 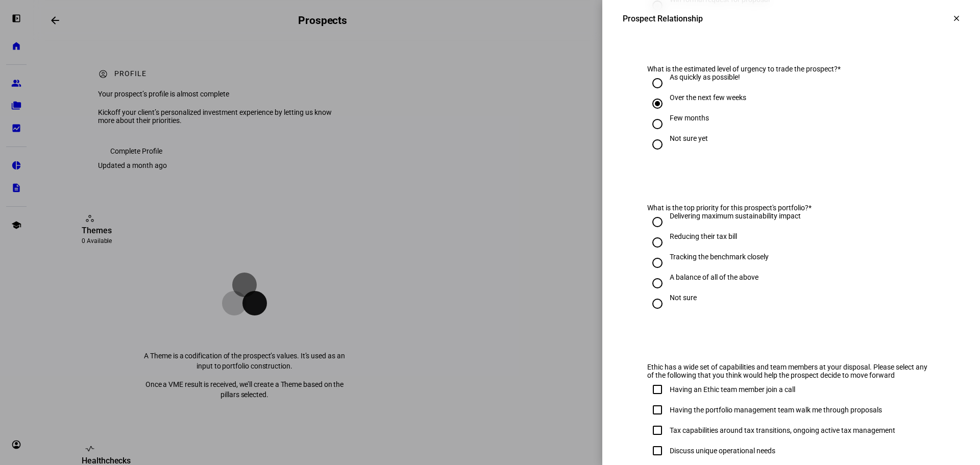 I want to click on div: Not sure, so click(x=683, y=297).